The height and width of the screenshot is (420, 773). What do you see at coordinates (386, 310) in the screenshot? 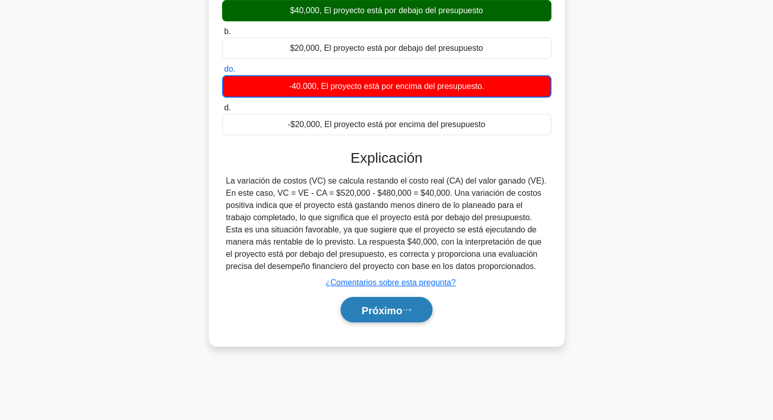
I see `button: Próximo` at bounding box center [386, 310].